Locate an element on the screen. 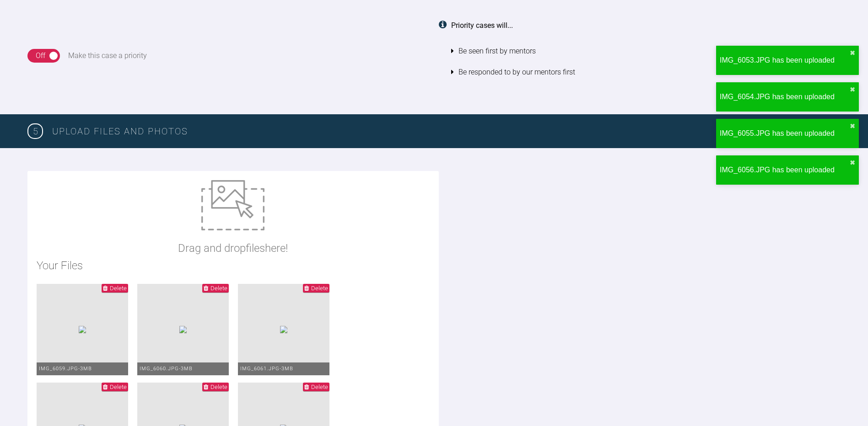 Image resolution: width=868 pixels, height=426 pixels. img: 489f8cd3-12bd-4112-a2b4-174aeaf59b37 is located at coordinates (82, 330).